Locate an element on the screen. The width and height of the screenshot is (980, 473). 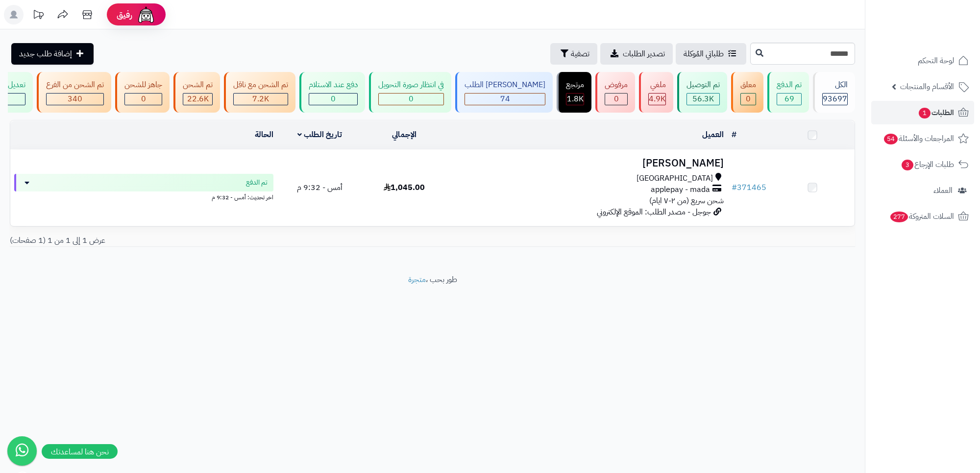
a: معلق 0 is located at coordinates (747, 92).